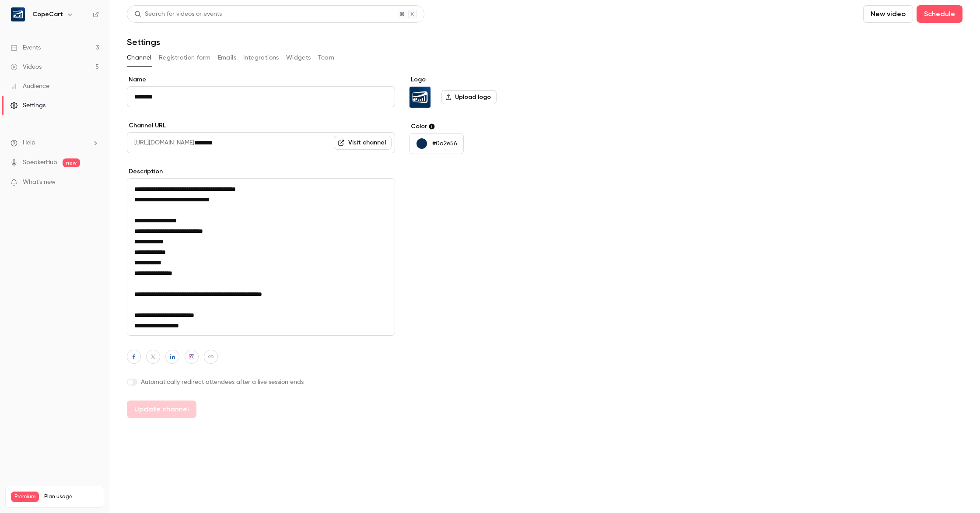 Image resolution: width=980 pixels, height=513 pixels. I want to click on button: Team, so click(327, 58).